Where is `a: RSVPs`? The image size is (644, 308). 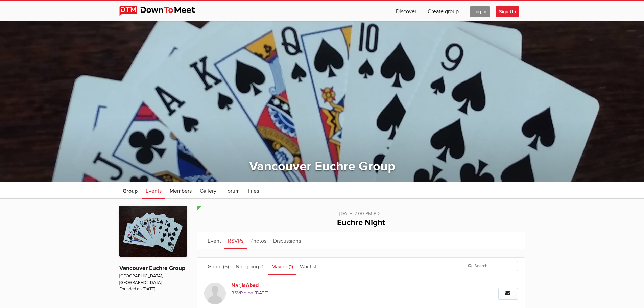 a: RSVPs is located at coordinates (235, 240).